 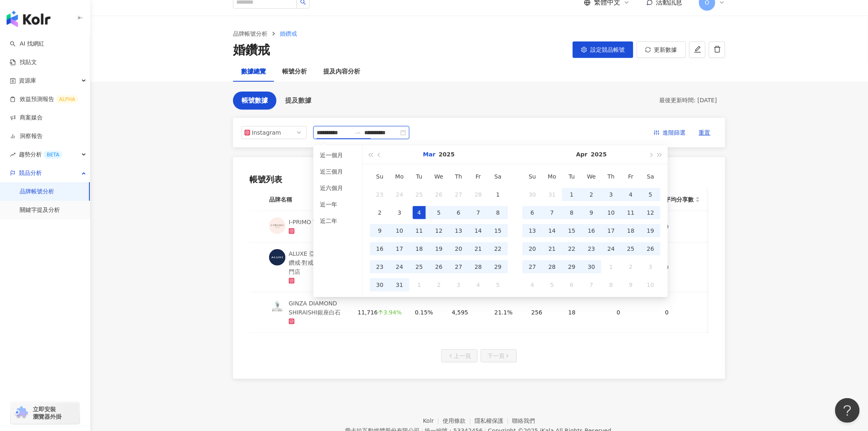 What do you see at coordinates (552, 267) in the screenshot?
I see `td: 2025-04-28` at bounding box center [552, 267].